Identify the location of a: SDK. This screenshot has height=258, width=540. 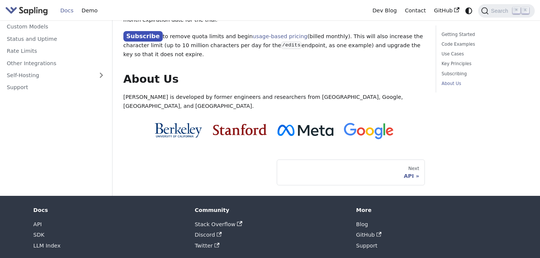
(39, 235).